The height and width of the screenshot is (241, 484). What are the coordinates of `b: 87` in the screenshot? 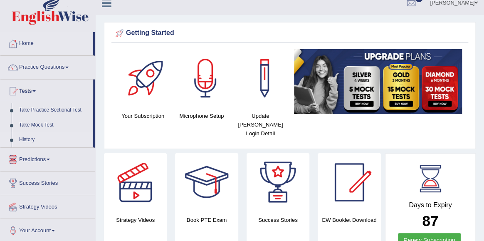 It's located at (430, 220).